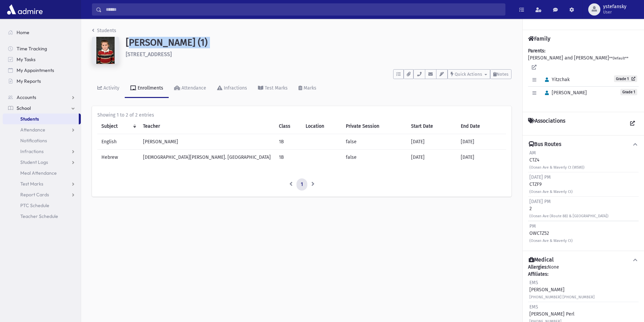  What do you see at coordinates (193, 88) in the screenshot?
I see `div: Attendance` at bounding box center [193, 88].